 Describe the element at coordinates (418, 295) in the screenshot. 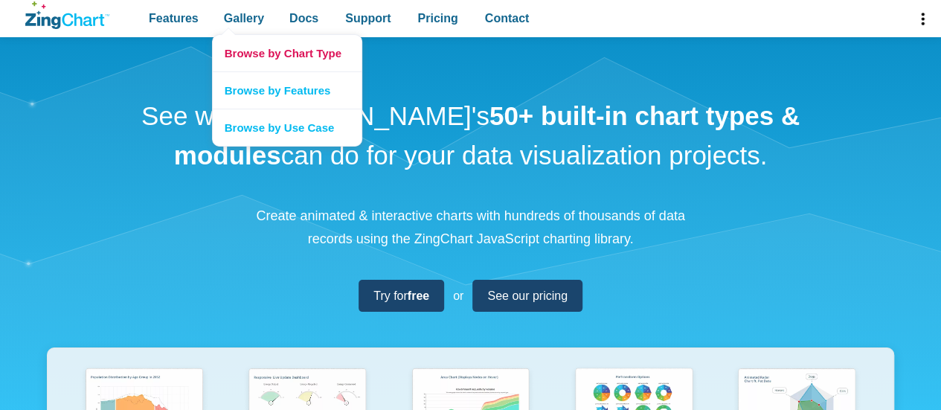

I see `strong: free` at that location.